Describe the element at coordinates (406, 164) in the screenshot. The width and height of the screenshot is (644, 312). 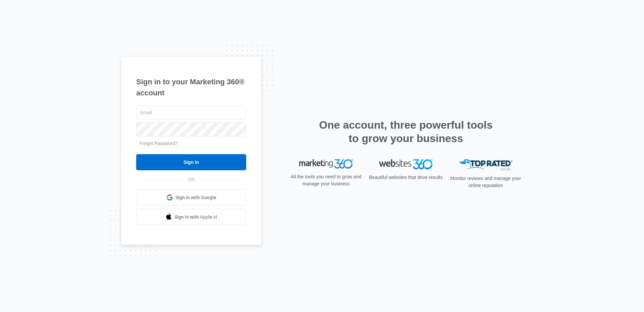
I see `img: Websites 360` at that location.